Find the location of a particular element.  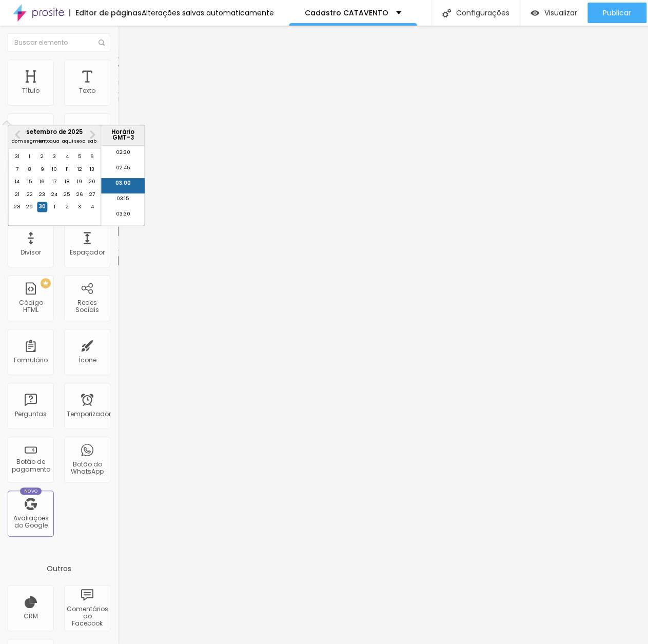

font: 28 is located at coordinates (17, 206).